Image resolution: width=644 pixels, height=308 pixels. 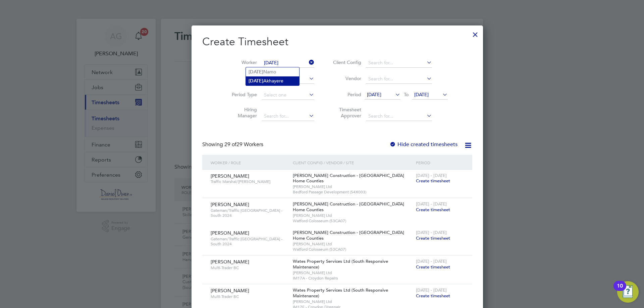 I want to click on h2: Create Timesheet, so click(x=337, y=42).